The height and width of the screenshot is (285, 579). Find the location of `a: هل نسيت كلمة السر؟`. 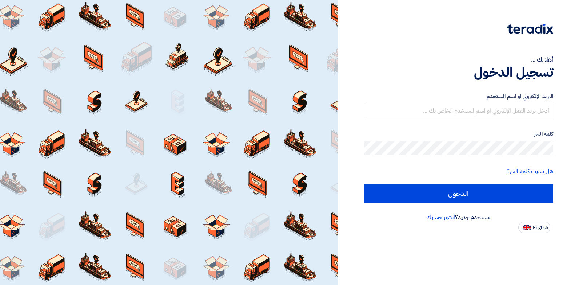

a: هل نسيت كلمة السر؟ is located at coordinates (530, 171).